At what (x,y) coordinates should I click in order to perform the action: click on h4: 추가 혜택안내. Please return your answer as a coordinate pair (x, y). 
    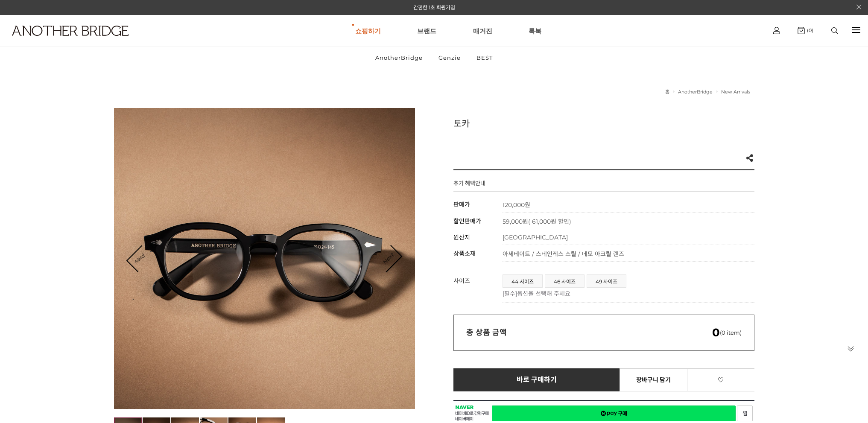
    Looking at the image, I should click on (469, 185).